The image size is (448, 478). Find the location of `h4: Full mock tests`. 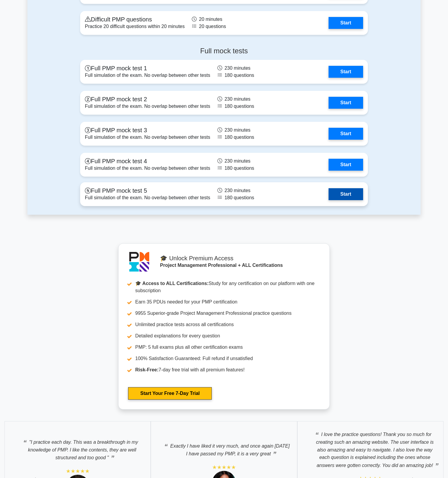

h4: Full mock tests is located at coordinates (224, 51).